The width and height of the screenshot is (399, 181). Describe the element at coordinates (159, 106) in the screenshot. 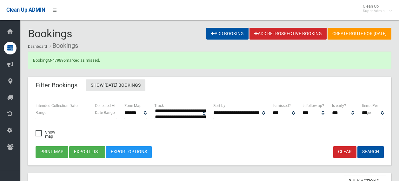

I see `label: Truck` at that location.